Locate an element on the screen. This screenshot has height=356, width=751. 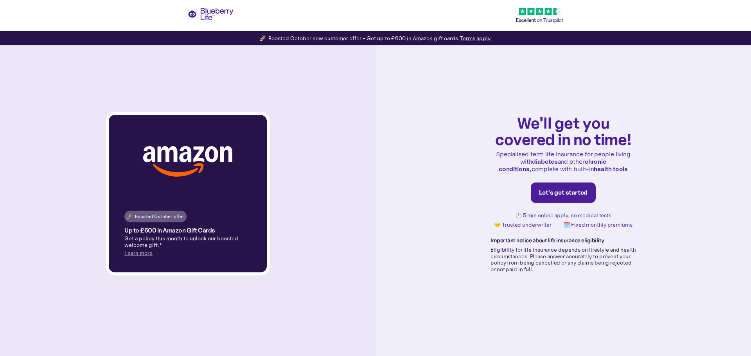
div: 🚀 Boosted October offer is located at coordinates (155, 217).